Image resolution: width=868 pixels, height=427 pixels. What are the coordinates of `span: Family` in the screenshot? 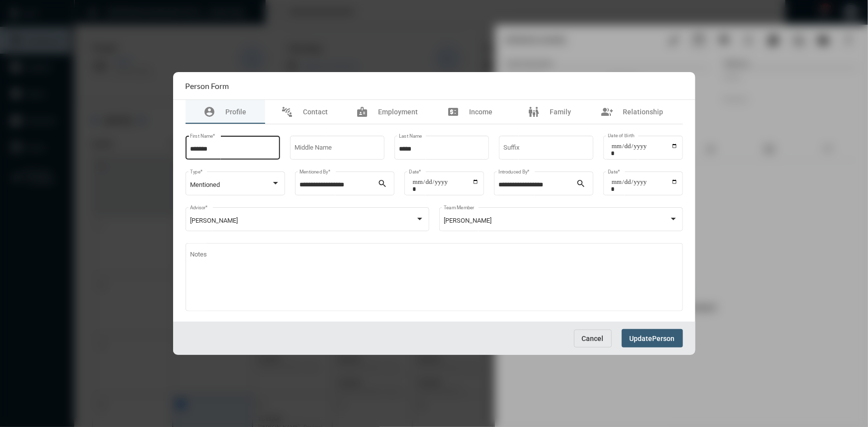 It's located at (560, 112).